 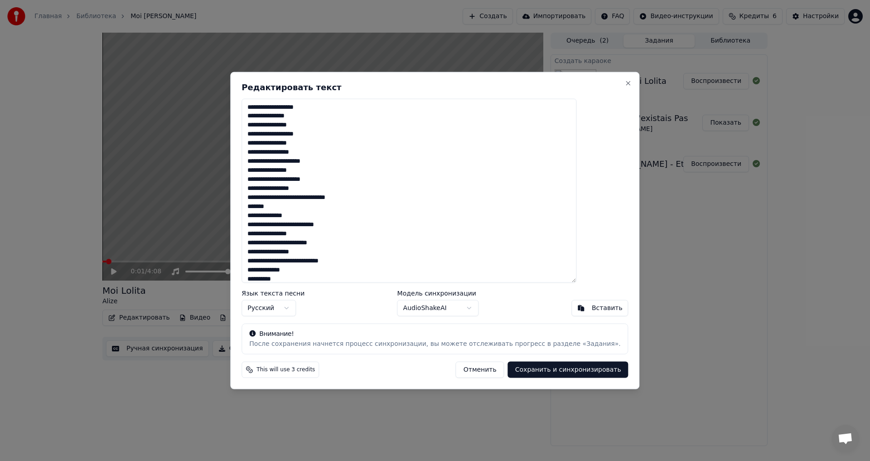 I want to click on button: Сохранить и синхронизировать, so click(x=568, y=370).